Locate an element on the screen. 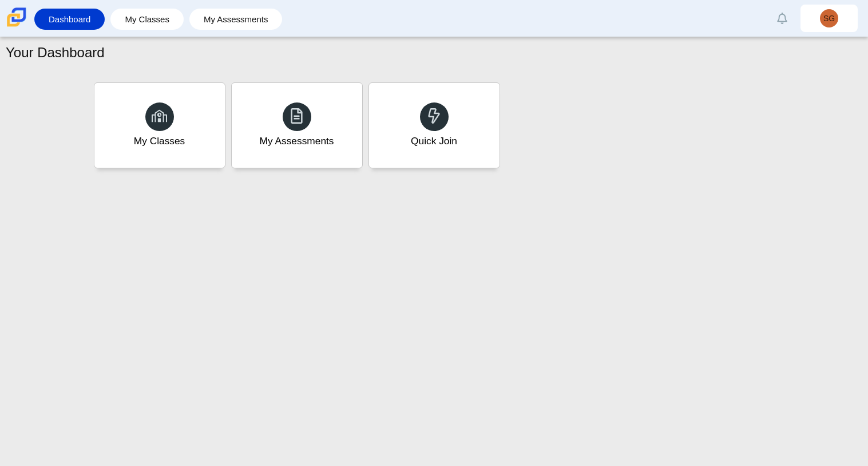  span: SG is located at coordinates (829, 18).